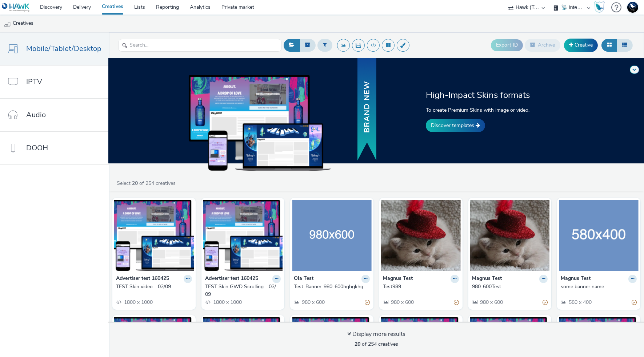 This screenshot has width=644, height=357. What do you see at coordinates (154, 235) in the screenshot?
I see `img: TEST Skin video - 03/09 visual` at bounding box center [154, 235].